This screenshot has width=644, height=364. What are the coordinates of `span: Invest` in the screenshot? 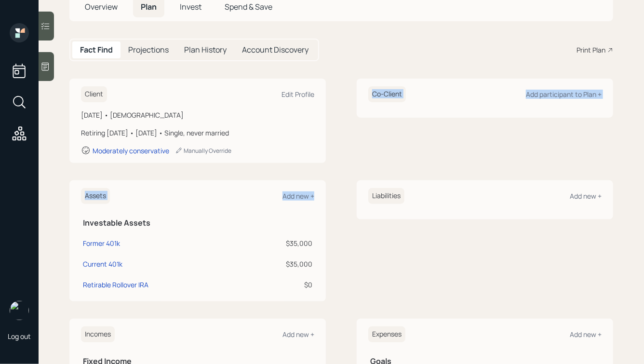 It's located at (191, 7).